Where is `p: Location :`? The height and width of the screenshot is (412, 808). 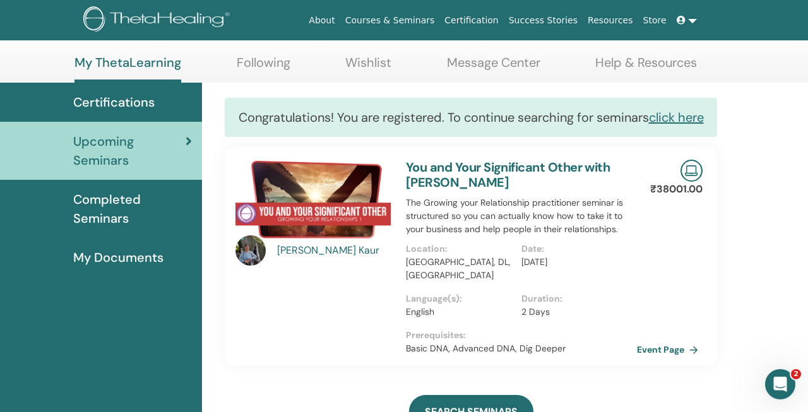 p: Location : is located at coordinates (460, 249).